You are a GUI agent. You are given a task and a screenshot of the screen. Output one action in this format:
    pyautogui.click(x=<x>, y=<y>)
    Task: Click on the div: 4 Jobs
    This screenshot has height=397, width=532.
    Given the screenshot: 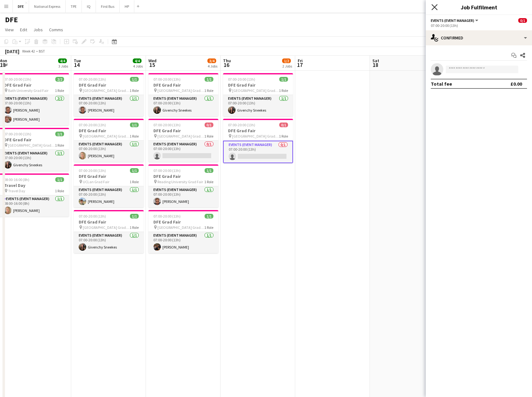 What is the action you would take?
    pyautogui.click(x=138, y=66)
    